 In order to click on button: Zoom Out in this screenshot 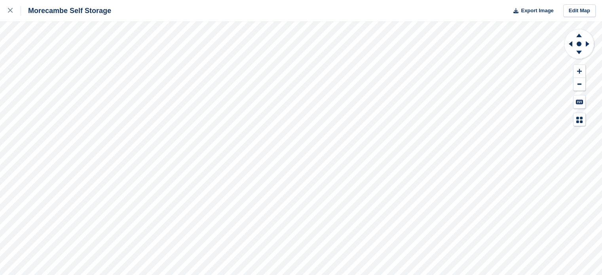, I will do `click(579, 84)`.